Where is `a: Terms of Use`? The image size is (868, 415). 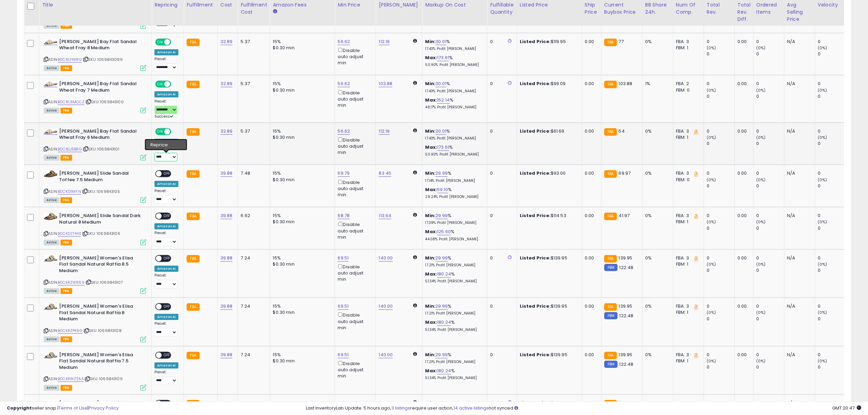 a: Terms of Use is located at coordinates (73, 407).